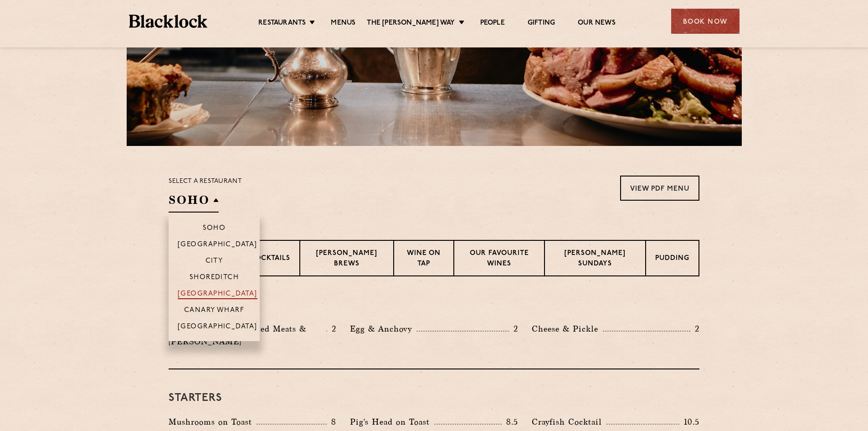 This screenshot has height=431, width=868. What do you see at coordinates (282, 23) in the screenshot?
I see `a: Restaurants` at bounding box center [282, 23].